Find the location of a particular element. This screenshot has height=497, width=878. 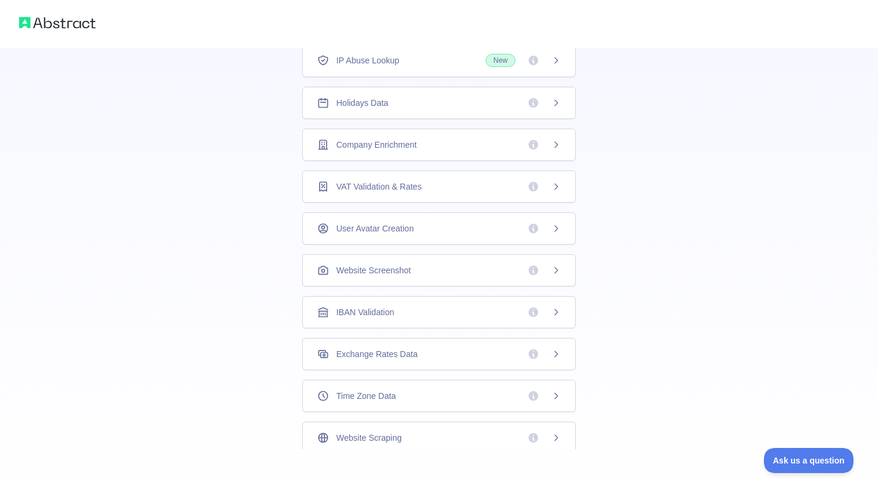

span: IBAN Validation is located at coordinates (365, 312).